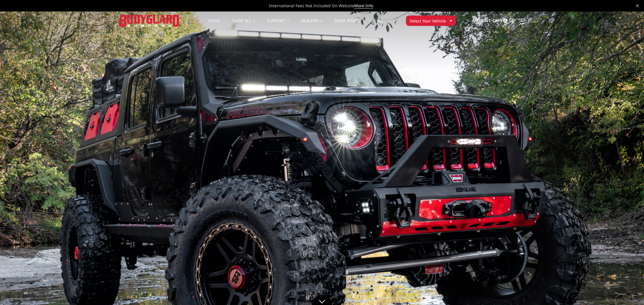 This screenshot has width=644, height=305. Describe the element at coordinates (481, 21) in the screenshot. I see `span: Account` at that location.